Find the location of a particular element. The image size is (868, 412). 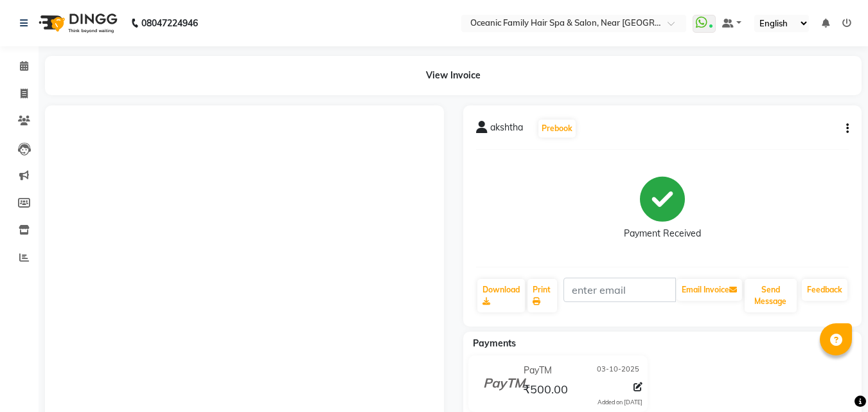

button: Email Invoice is located at coordinates (709, 290).